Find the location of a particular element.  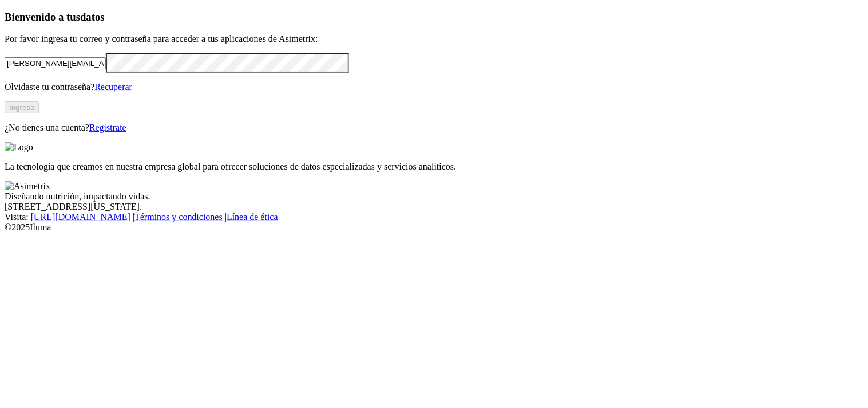

p: Olvidaste tu contraseña? is located at coordinates (434, 87).